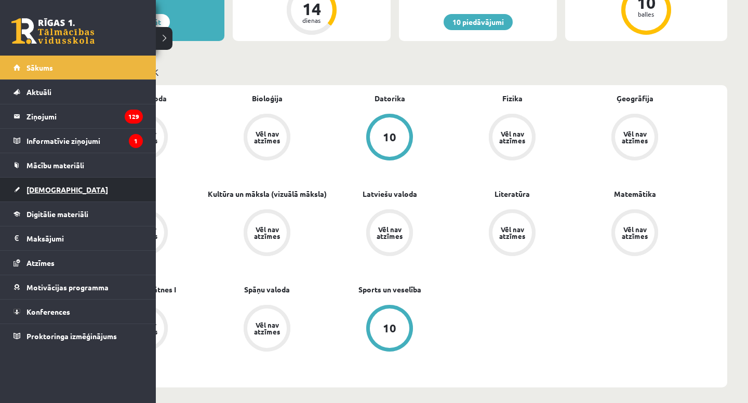 The image size is (748, 403). Describe the element at coordinates (40, 68) in the screenshot. I see `span: Sākums` at that location.